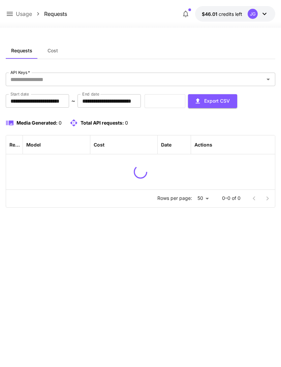 Image resolution: width=281 pixels, height=367 pixels. I want to click on span: Requests, so click(22, 51).